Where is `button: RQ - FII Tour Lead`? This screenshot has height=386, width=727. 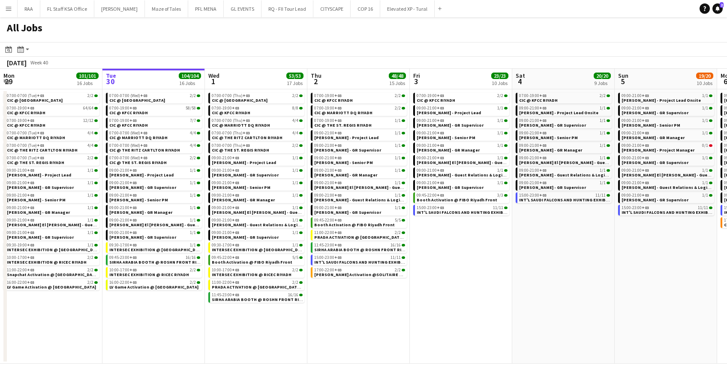 button: RQ - FII Tour Lead is located at coordinates (287, 9).